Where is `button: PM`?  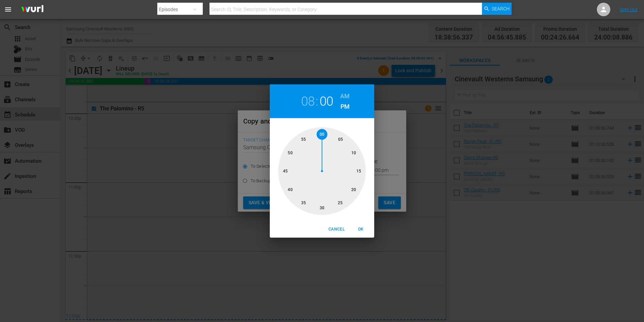 button: PM is located at coordinates (345, 107).